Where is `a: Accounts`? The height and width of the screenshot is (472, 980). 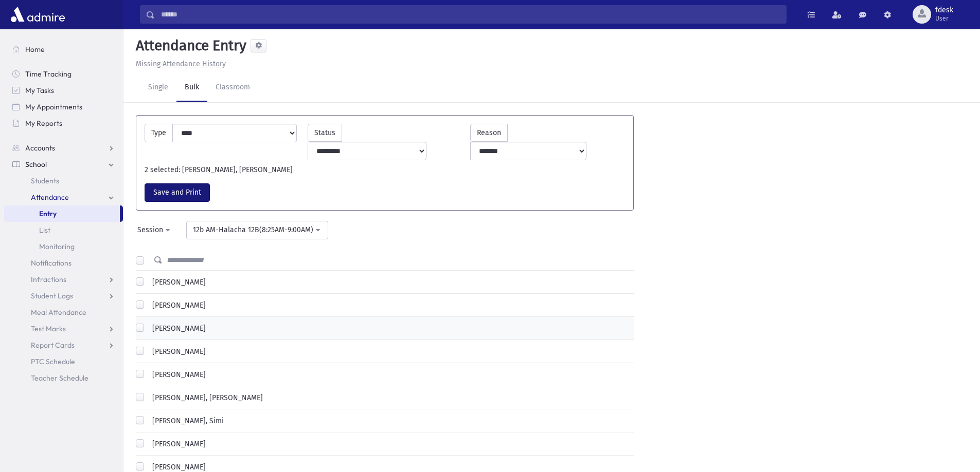
a: Accounts is located at coordinates (63, 148).